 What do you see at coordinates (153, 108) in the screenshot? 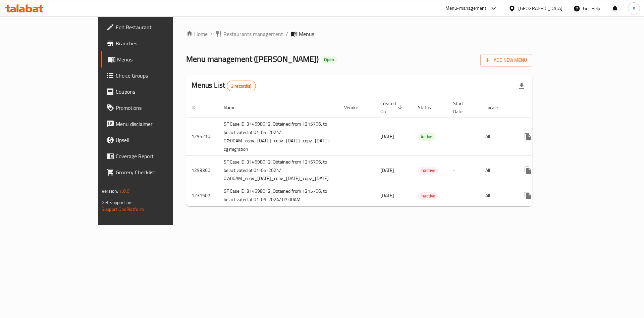
I see `a: Promotions` at bounding box center [153, 108].